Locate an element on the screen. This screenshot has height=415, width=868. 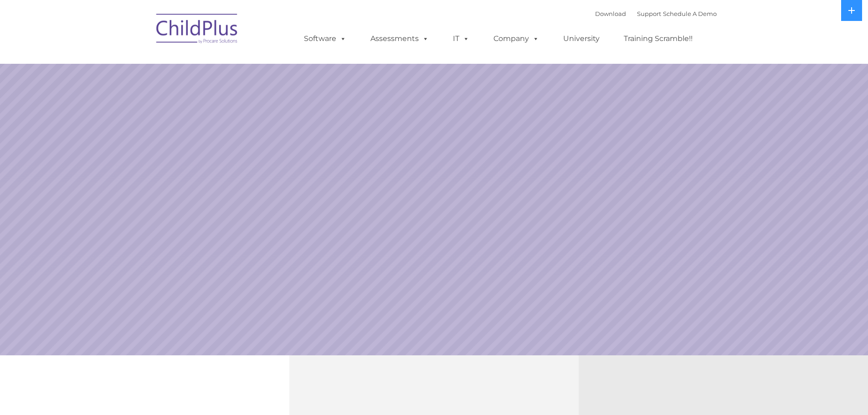
a: Software is located at coordinates (325, 39).